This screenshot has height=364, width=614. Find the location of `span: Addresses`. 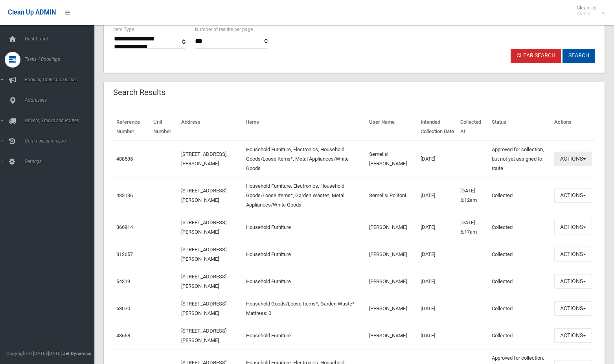

span: Addresses is located at coordinates (62, 100).